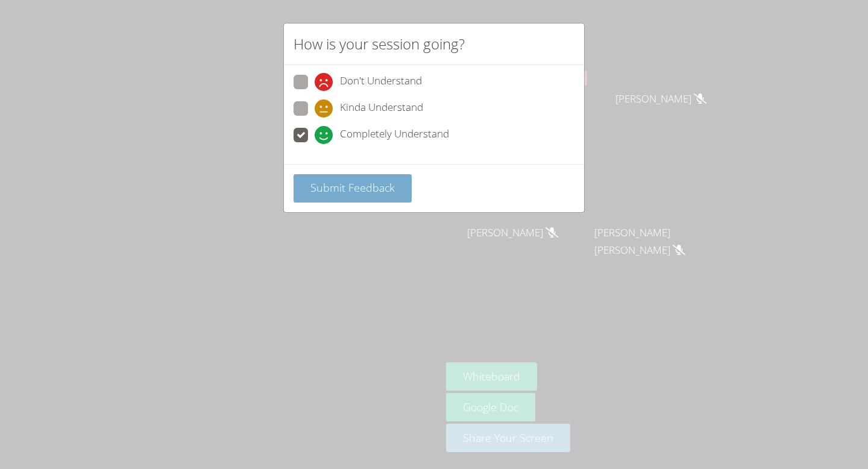  Describe the element at coordinates (394, 135) in the screenshot. I see `span: Completely Understand` at that location.